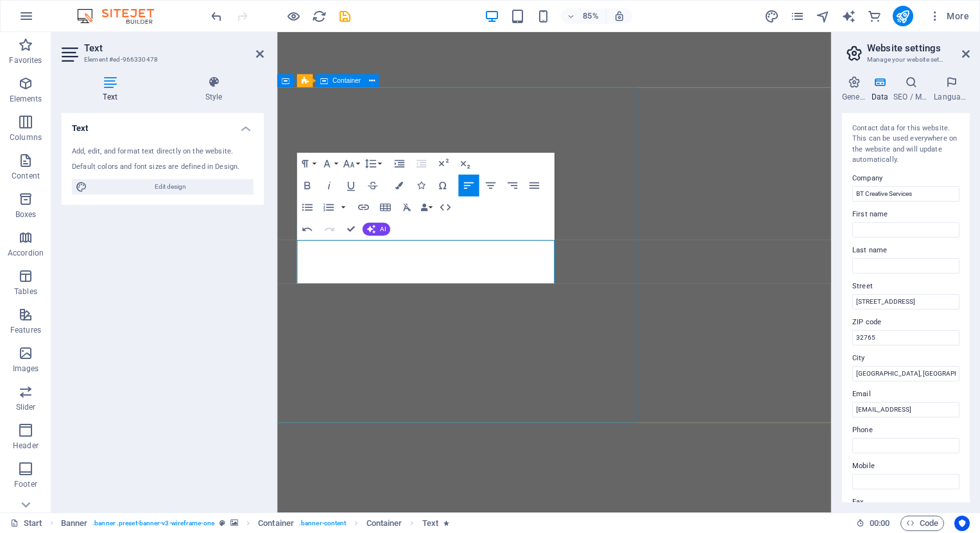 This screenshot has width=980, height=533. What do you see at coordinates (873, 523) in the screenshot?
I see `h6: Session time` at bounding box center [873, 523].